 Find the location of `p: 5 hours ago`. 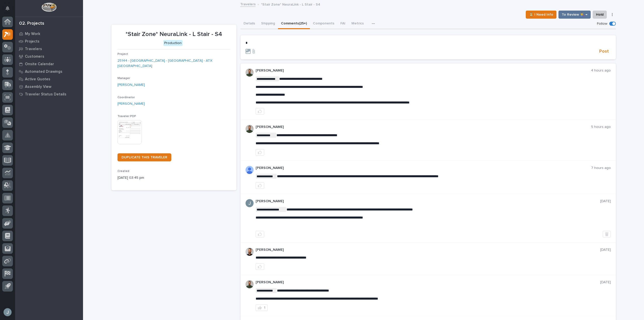

p: 5 hours ago is located at coordinates (601, 127).